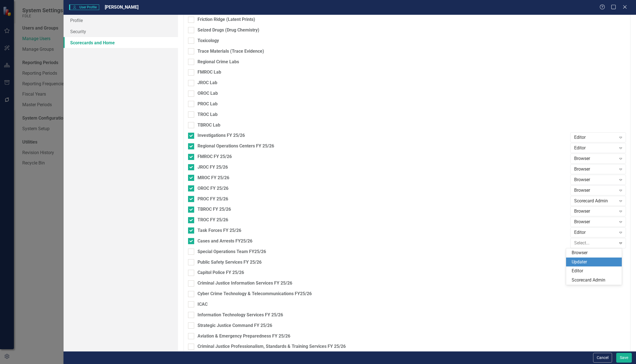 This screenshot has width=636, height=364. I want to click on div: Criminal Justice Information Services FY 25/26, so click(245, 283).